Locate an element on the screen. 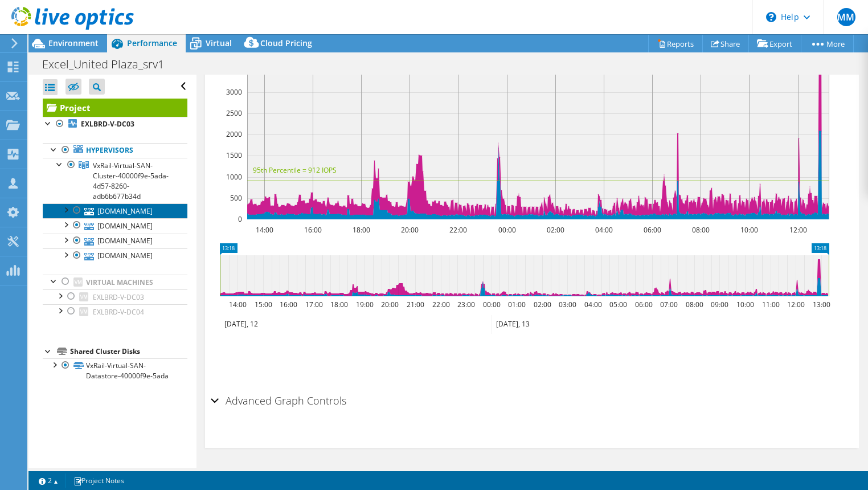 The image size is (868, 490). text: 17:00 is located at coordinates (313, 304).